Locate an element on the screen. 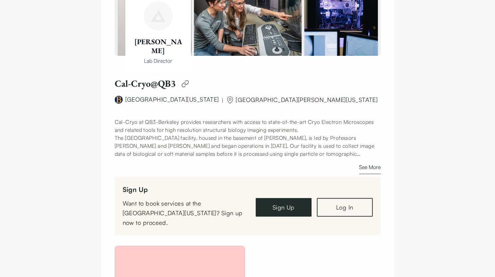  div: Sign Up is located at coordinates (185, 190).